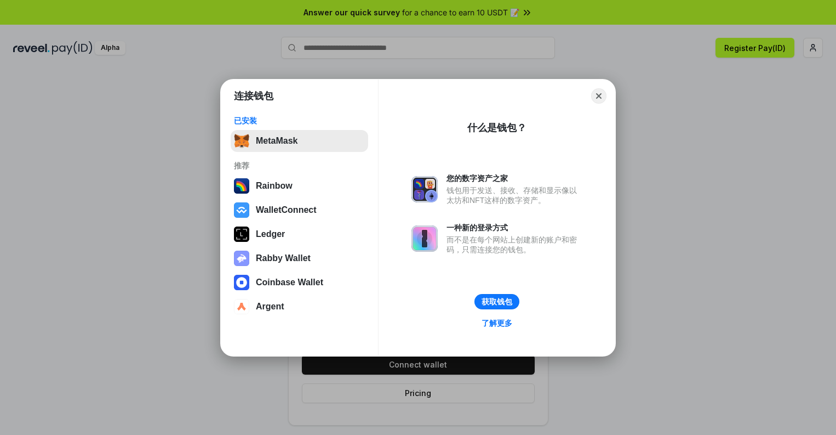 This screenshot has height=435, width=836. What do you see at coordinates (289, 282) in the screenshot?
I see `div: Coinbase Wallet` at bounding box center [289, 282].